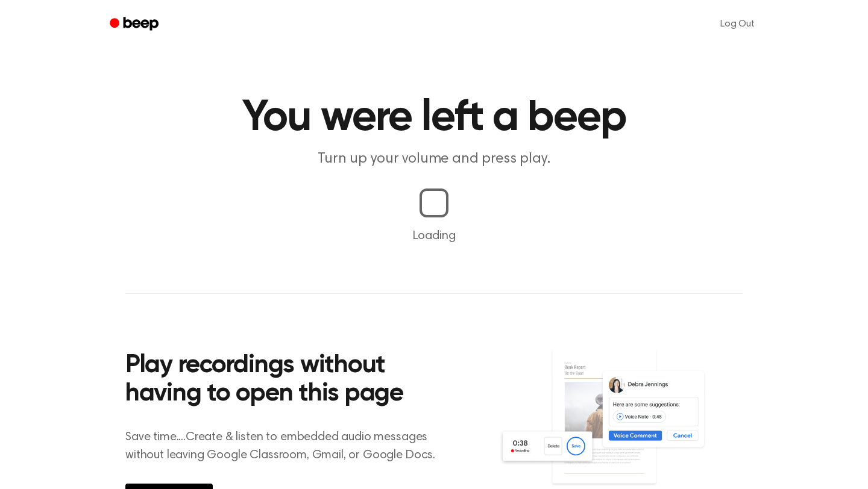 The height and width of the screenshot is (489, 868). I want to click on h1: You were left a beep, so click(434, 118).